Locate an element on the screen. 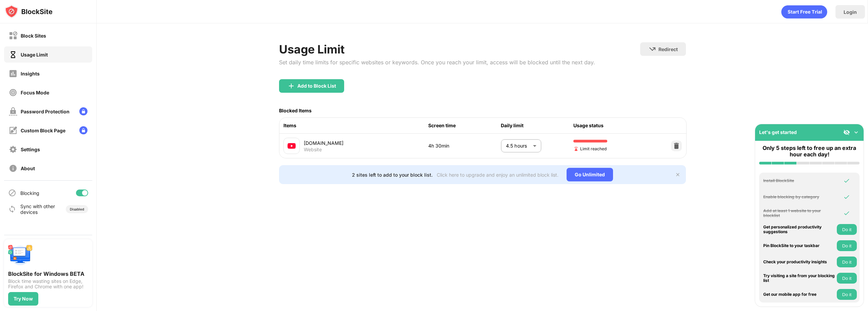 This screenshot has height=311, width=868. div: Install BlockSite is located at coordinates (799, 181).